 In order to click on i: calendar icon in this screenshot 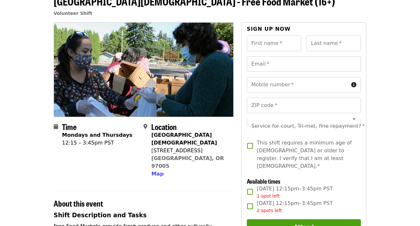, I will do `click(56, 126)`.